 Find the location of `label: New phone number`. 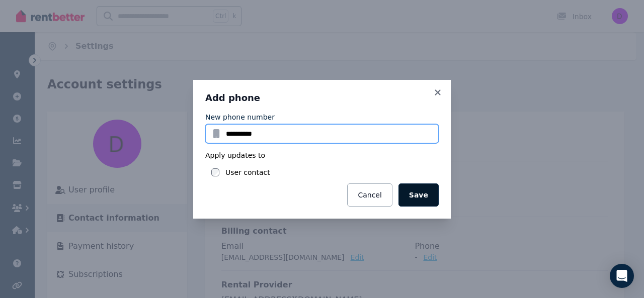

label: New phone number is located at coordinates (240, 117).